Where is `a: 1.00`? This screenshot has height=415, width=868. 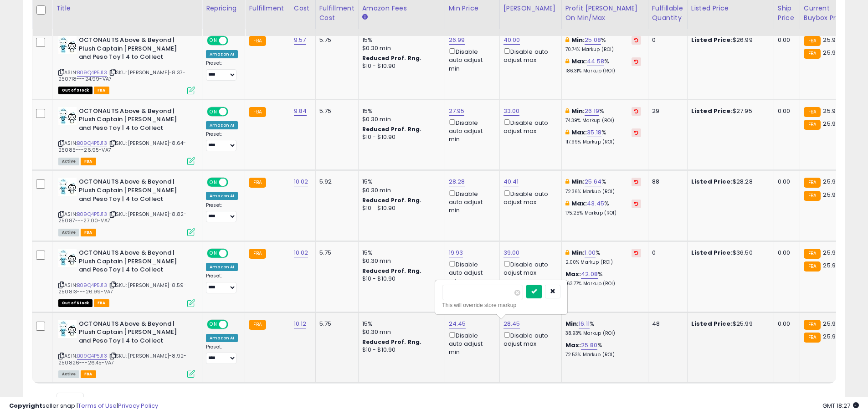
a: 1.00 is located at coordinates (590, 253).